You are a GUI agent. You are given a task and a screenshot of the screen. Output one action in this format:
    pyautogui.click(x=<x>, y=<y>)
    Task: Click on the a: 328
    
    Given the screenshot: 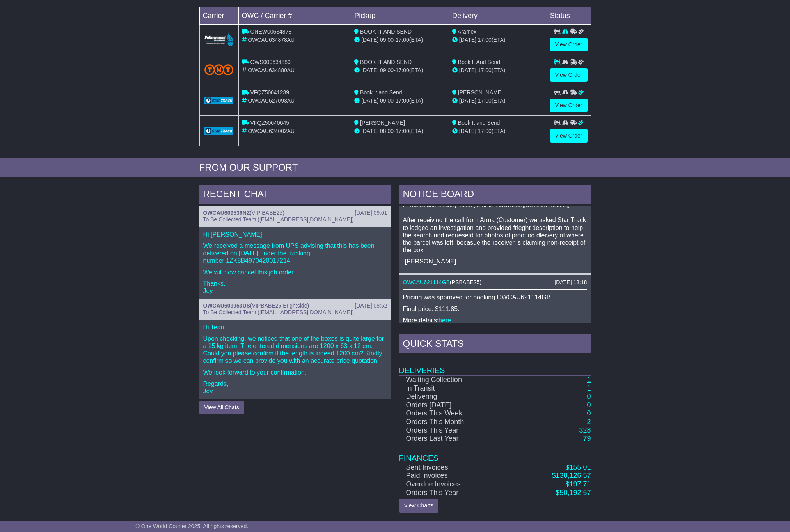 What is the action you would take?
    pyautogui.click(x=585, y=431)
    